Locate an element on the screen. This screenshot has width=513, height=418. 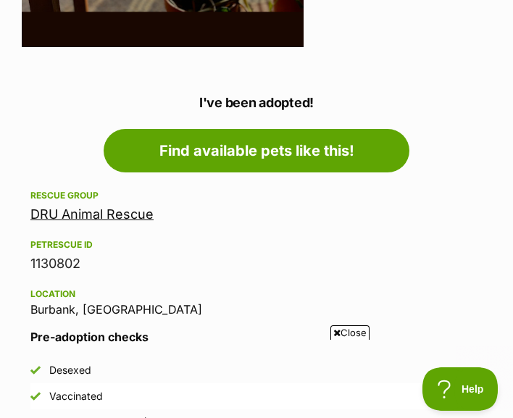
a: DRU Animal Rescue is located at coordinates (92, 214).